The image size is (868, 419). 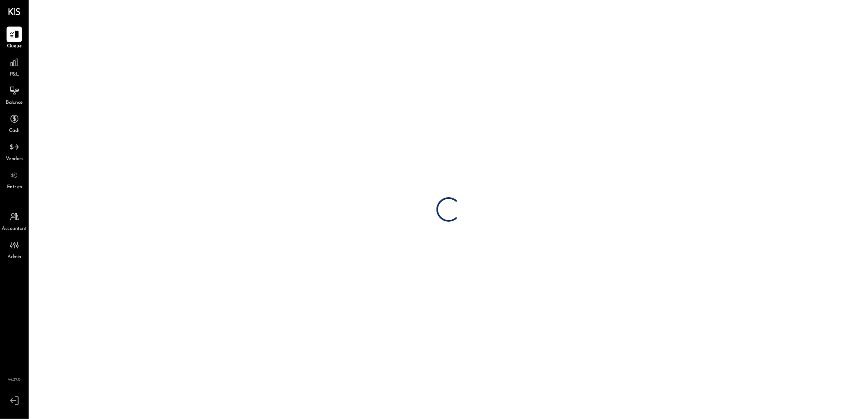 What do you see at coordinates (14, 46) in the screenshot?
I see `span: Queue` at bounding box center [14, 46].